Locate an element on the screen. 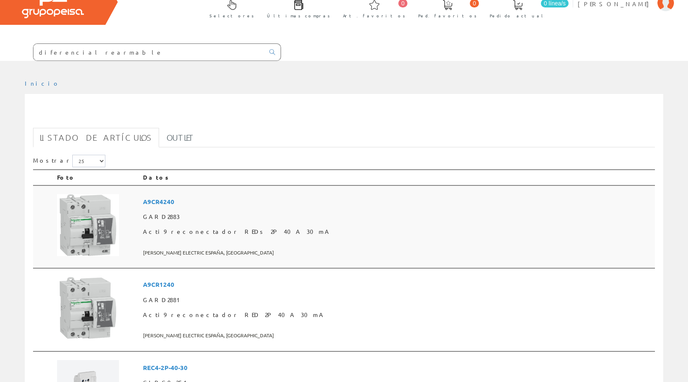 This screenshot has height=382, width=688. span: REC4-2P-40-30 is located at coordinates (397, 367).